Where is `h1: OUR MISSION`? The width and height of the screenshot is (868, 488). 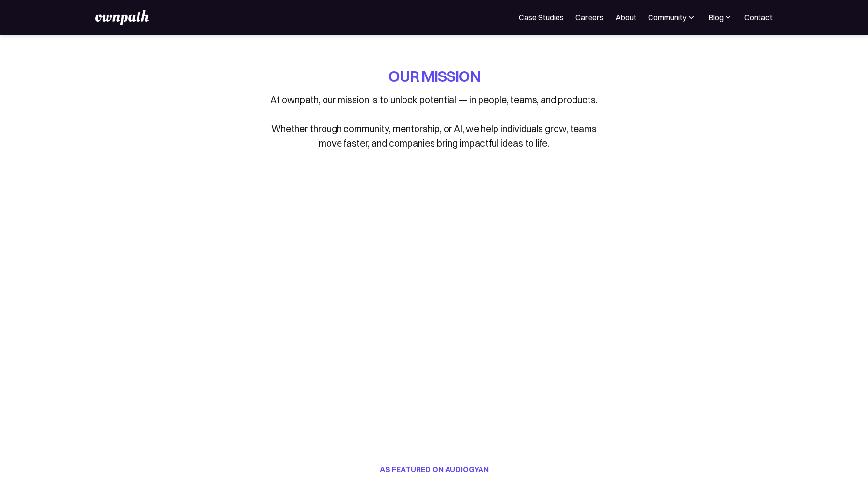 h1: OUR MISSION is located at coordinates (434, 76).